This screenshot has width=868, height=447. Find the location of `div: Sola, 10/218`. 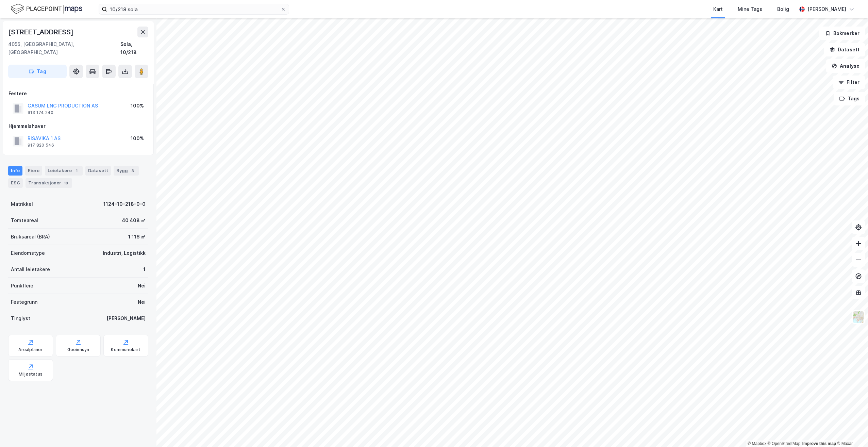

div: Sola, 10/218 is located at coordinates (134, 48).